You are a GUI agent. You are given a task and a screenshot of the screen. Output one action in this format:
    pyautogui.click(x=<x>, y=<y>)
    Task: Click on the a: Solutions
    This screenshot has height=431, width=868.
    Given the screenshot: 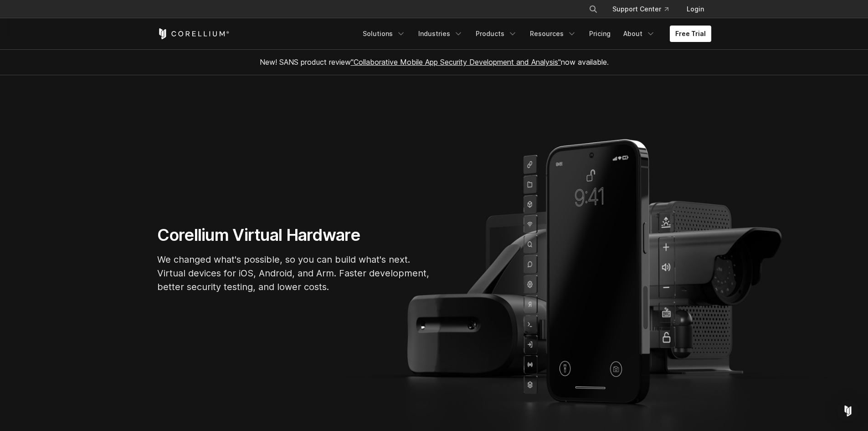 What is the action you would take?
    pyautogui.click(x=384, y=34)
    